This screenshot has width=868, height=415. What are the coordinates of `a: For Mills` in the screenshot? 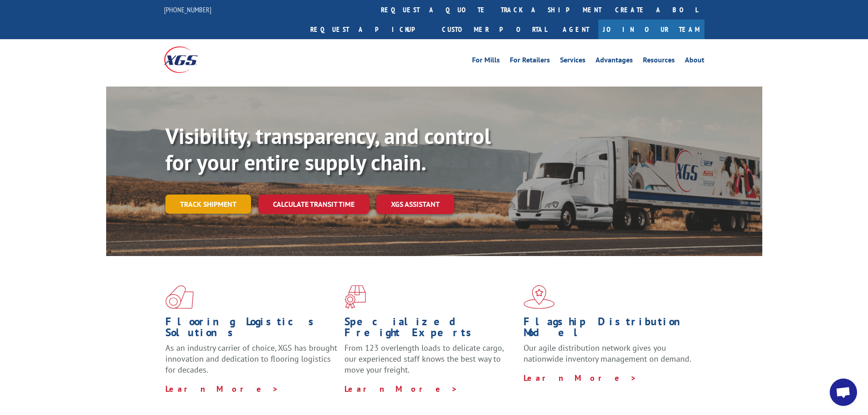 It's located at (486, 61).